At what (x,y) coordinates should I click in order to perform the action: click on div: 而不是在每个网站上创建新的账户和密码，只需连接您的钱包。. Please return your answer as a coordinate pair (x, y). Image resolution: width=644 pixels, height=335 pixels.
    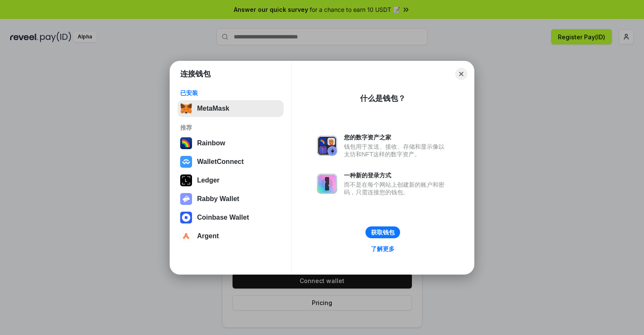
    Looking at the image, I should click on (396, 188).